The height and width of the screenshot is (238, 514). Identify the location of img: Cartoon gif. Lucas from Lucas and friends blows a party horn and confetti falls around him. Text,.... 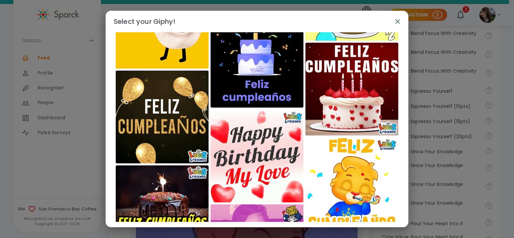
(352, 184).